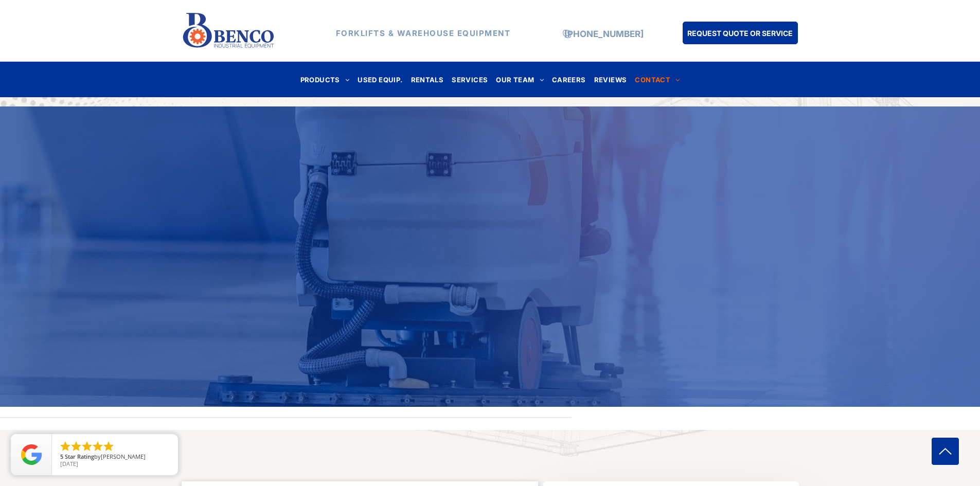  What do you see at coordinates (657, 80) in the screenshot?
I see `a: CONTACT` at bounding box center [657, 80].